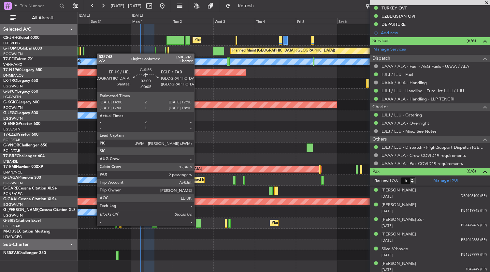 Image resolution: width=490 pixels, height=272 pixels. What do you see at coordinates (11, 145) in the screenshot?
I see `span: G-VNOR` at bounding box center [11, 145].